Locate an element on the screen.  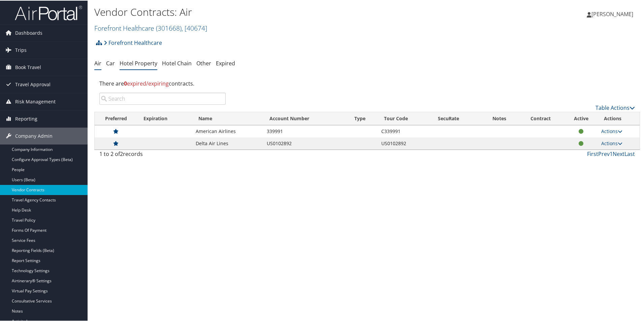
a: First is located at coordinates (593, 153).